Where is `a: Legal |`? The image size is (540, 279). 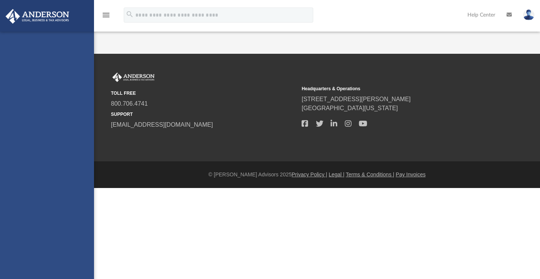
a: Legal | is located at coordinates (337, 175).